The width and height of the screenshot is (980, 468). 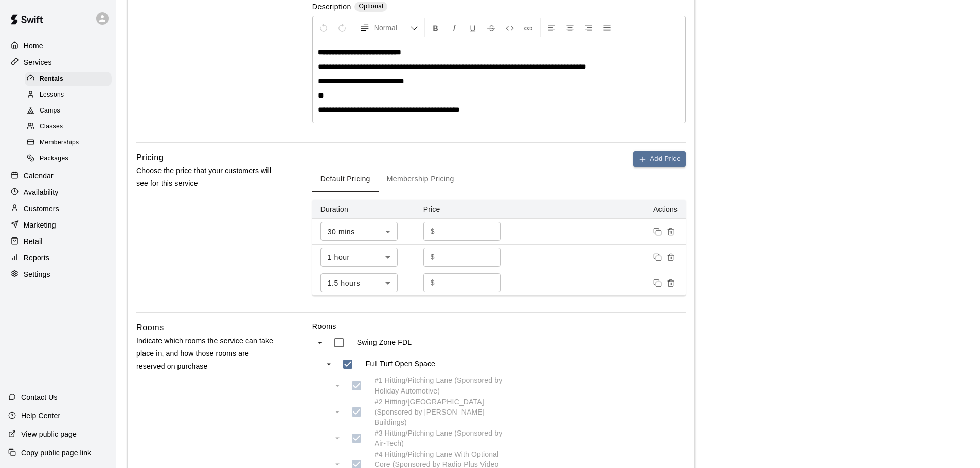 I want to click on p: Marketing, so click(x=40, y=225).